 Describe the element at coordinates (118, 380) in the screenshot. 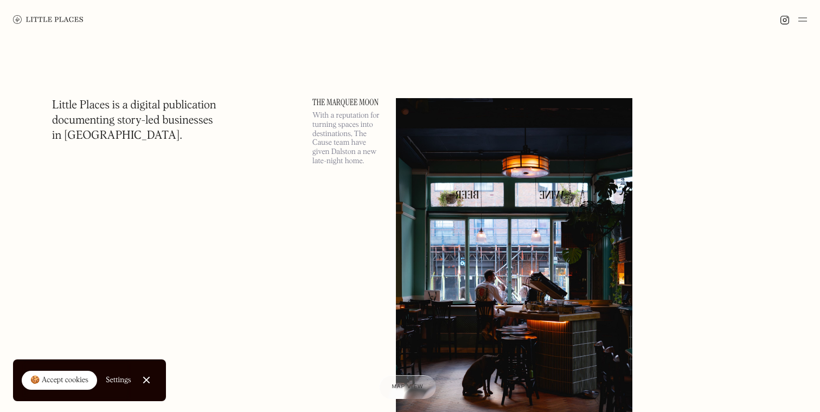

I see `div: Settings` at that location.